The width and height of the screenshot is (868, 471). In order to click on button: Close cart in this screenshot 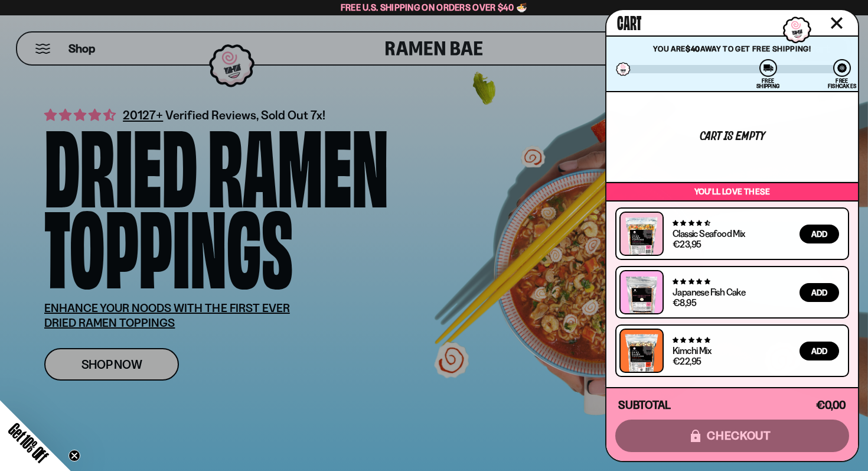, I will do `click(837, 23)`.